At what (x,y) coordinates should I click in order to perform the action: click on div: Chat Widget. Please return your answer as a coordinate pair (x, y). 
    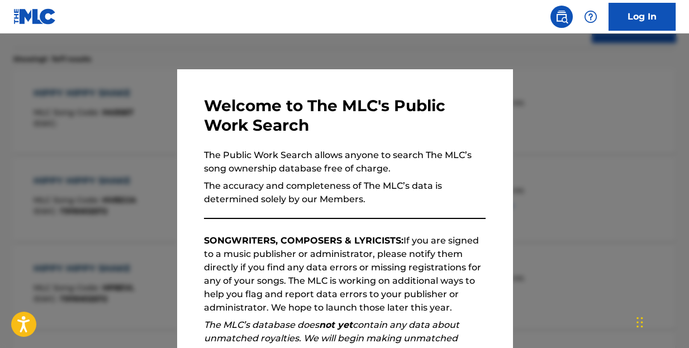
    Looking at the image, I should click on (661, 321).